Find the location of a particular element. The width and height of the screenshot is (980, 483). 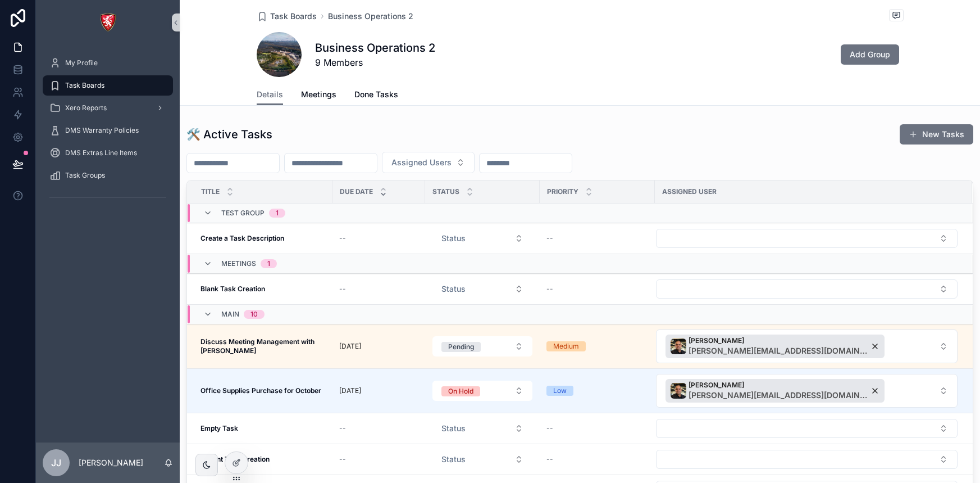

button: New Tasks is located at coordinates (936, 134).